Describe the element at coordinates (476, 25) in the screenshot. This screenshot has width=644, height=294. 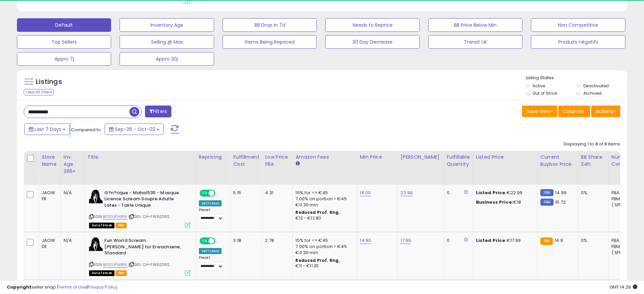
I see `button: BB Price Below Min` at that location.